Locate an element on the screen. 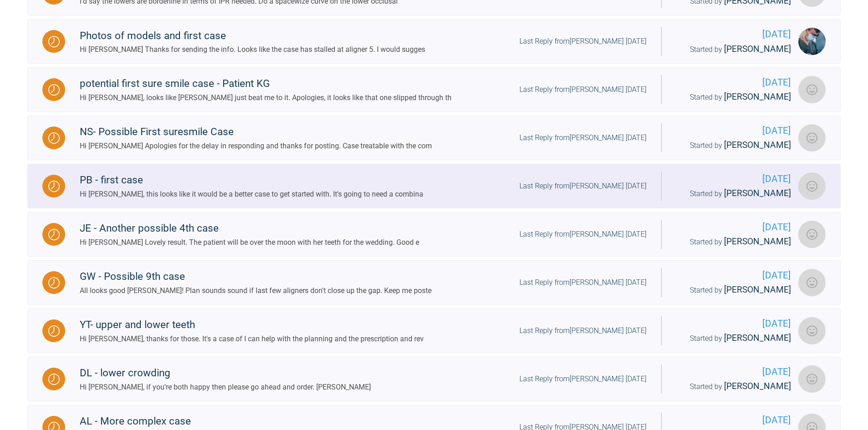 The height and width of the screenshot is (430, 868). div: PB - first case is located at coordinates (251, 180).